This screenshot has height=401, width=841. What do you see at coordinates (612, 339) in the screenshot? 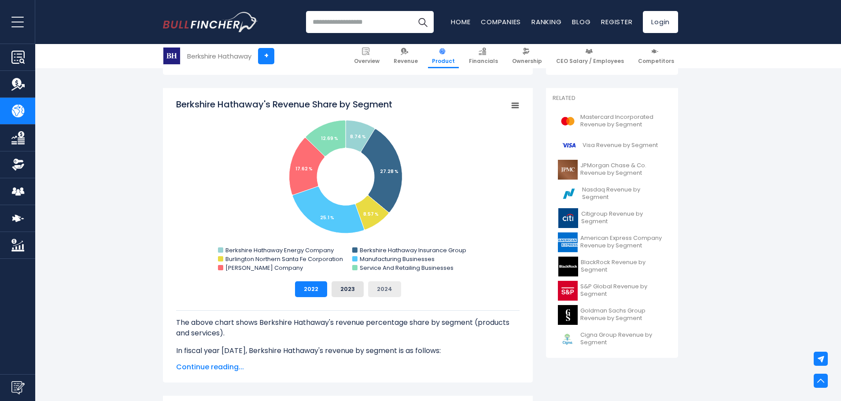
I see `a: Cigna Group Revenue by Segment` at bounding box center [612, 339].